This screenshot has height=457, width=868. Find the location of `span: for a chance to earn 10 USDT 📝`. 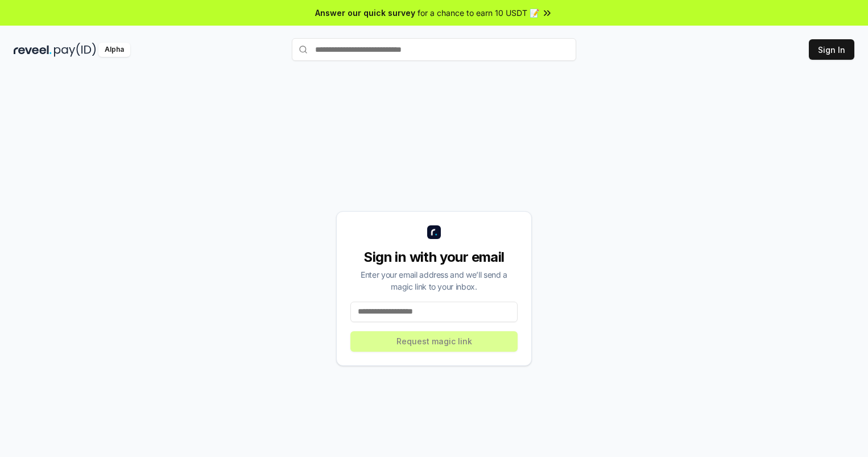

span: for a chance to earn 10 USDT 📝 is located at coordinates (478, 13).